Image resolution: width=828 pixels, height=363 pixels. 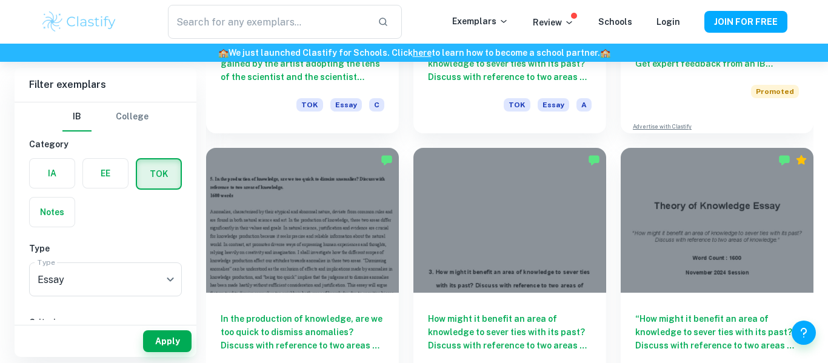 I want to click on button: JOIN FOR FREE, so click(x=746, y=22).